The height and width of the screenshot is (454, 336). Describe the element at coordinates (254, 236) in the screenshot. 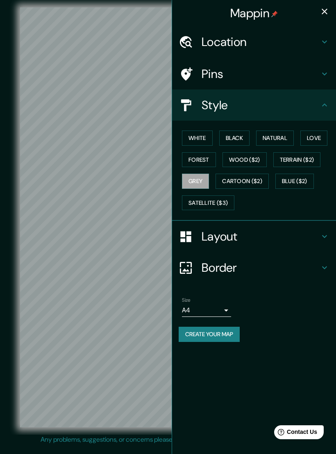

I see `div: Layout` at that location.